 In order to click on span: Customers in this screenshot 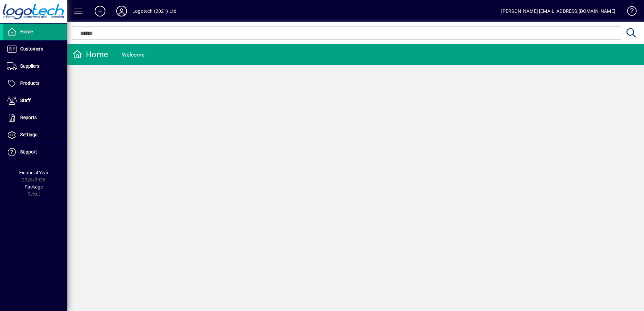, I will do `click(32, 49)`.